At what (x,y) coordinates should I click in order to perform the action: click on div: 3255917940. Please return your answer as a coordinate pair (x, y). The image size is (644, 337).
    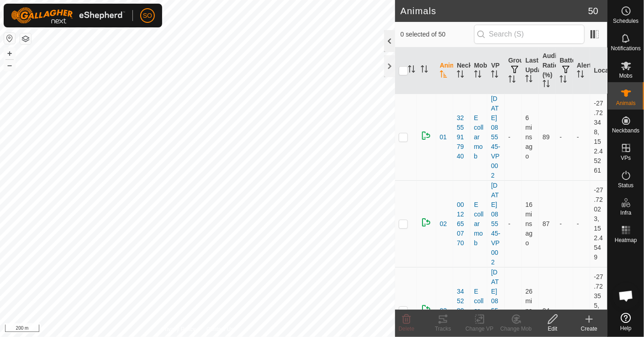
    Looking at the image, I should click on (462, 137).